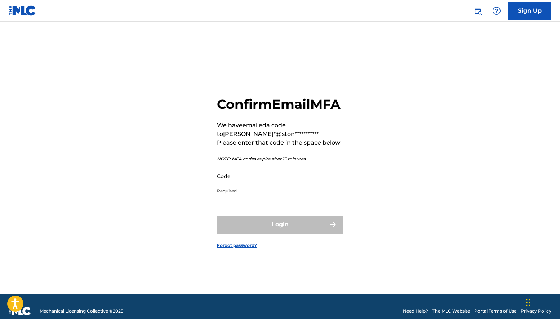 This screenshot has width=560, height=319. Describe the element at coordinates (280, 159) in the screenshot. I see `p: NOTE: MFA codes expire after 15 minutes` at that location.